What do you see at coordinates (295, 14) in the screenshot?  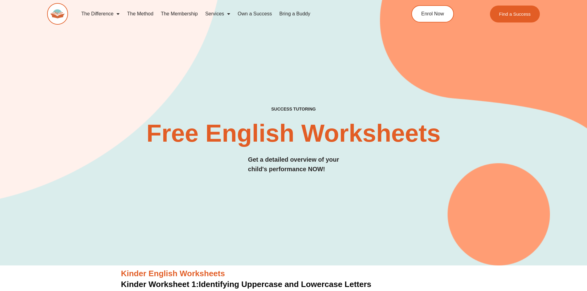 I see `a: Bring a Buddy` at bounding box center [295, 14].